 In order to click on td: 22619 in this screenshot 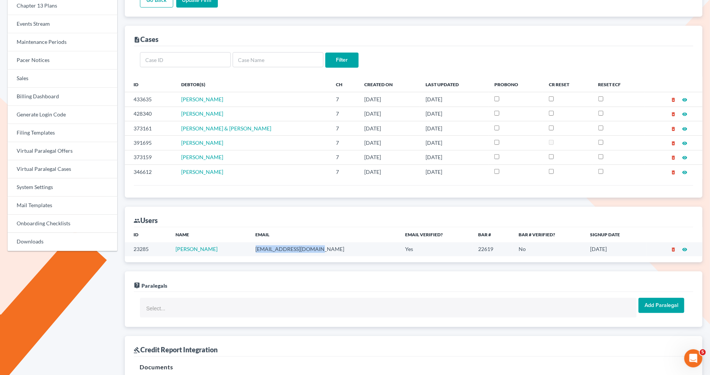, I will do `click(493, 249)`.